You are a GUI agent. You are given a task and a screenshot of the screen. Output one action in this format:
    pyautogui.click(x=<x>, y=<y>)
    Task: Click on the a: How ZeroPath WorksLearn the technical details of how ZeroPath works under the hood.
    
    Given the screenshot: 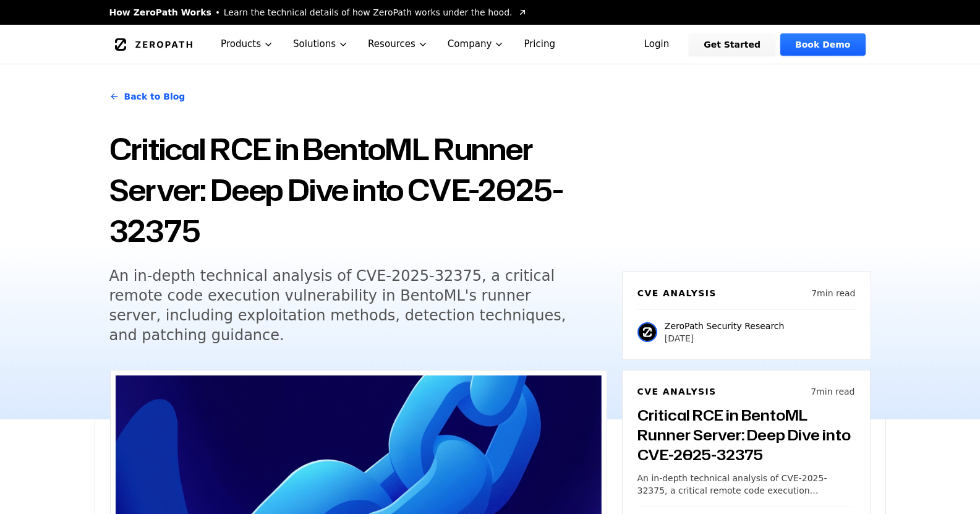 What is the action you would take?
    pyautogui.click(x=318, y=13)
    